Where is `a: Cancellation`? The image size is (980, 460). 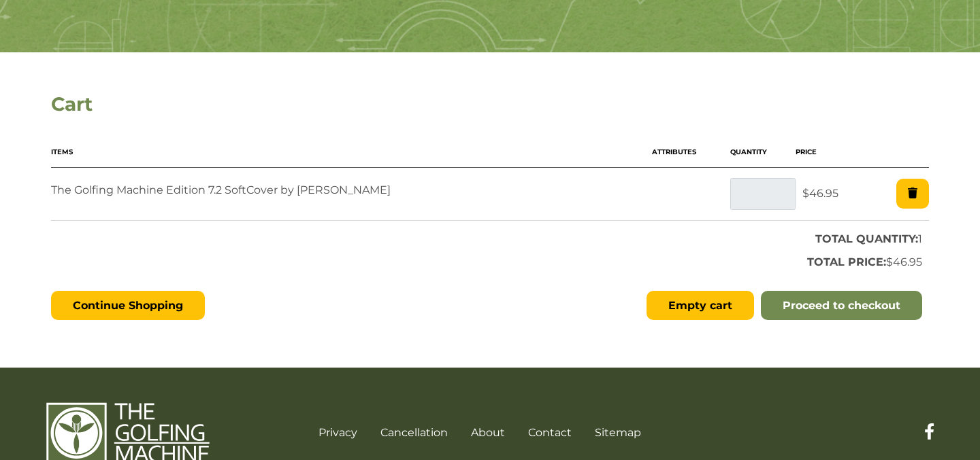
a: Cancellation is located at coordinates (414, 433).